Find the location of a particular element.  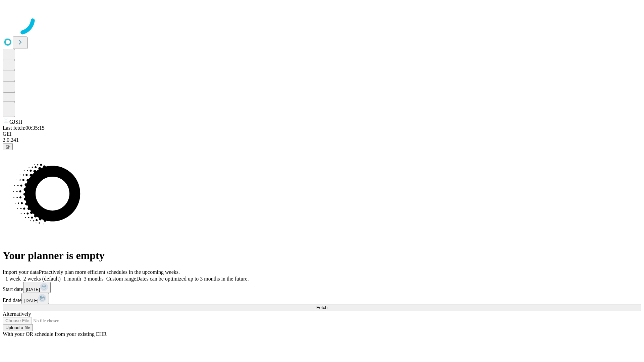

span: Import your data is located at coordinates (21, 272).